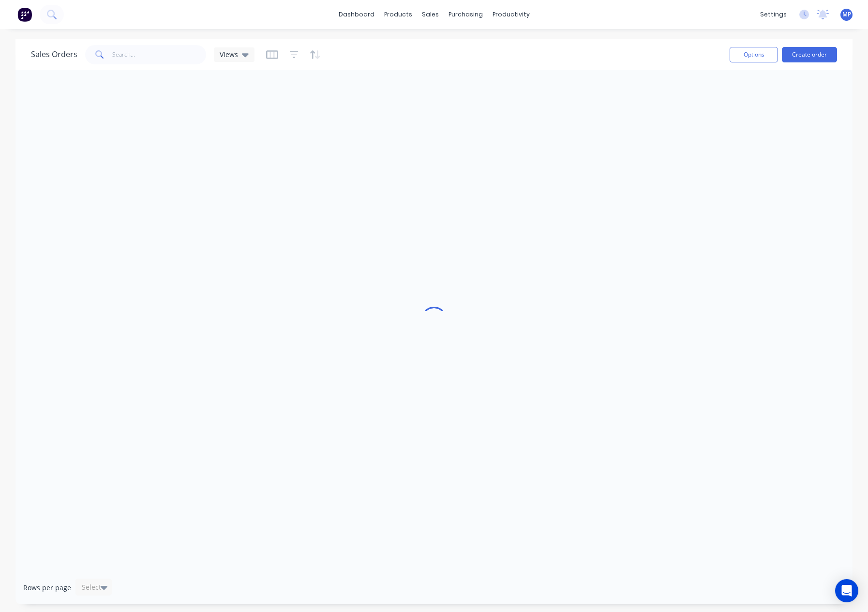  What do you see at coordinates (54, 54) in the screenshot?
I see `h1: Sales Orders` at bounding box center [54, 54].